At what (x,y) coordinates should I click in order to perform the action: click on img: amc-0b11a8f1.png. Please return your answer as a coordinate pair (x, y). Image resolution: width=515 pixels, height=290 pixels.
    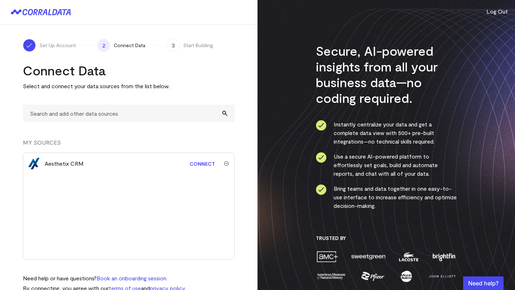
    Looking at the image, I should click on (327, 257).